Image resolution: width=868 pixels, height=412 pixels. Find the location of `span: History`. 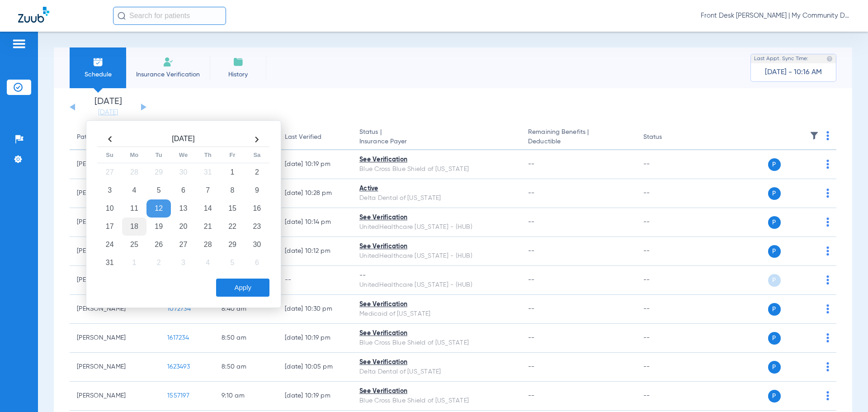

span: History is located at coordinates (238, 75).